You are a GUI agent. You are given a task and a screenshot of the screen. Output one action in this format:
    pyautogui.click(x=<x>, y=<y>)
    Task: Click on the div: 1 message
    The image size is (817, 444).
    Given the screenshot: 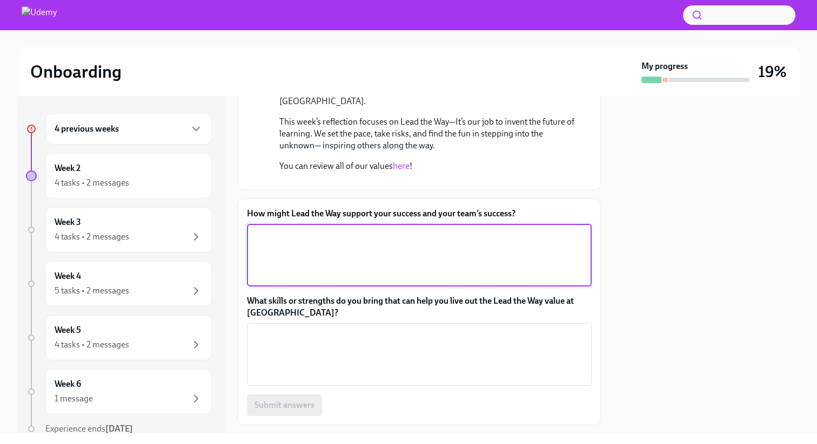 What is the action you would take?
    pyautogui.click(x=73, y=399)
    